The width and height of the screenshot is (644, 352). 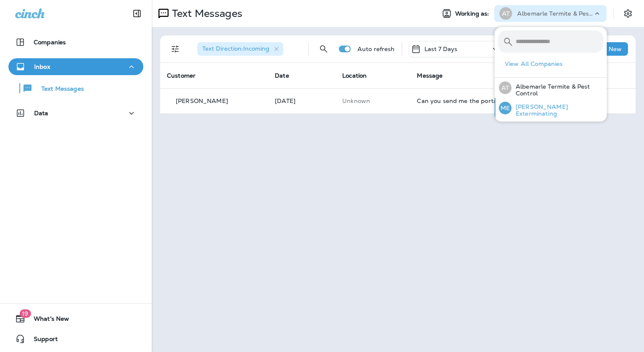 What do you see at coordinates (302, 101) in the screenshot?
I see `p: Aug 29, 2025 09:33 AM` at bounding box center [302, 101].